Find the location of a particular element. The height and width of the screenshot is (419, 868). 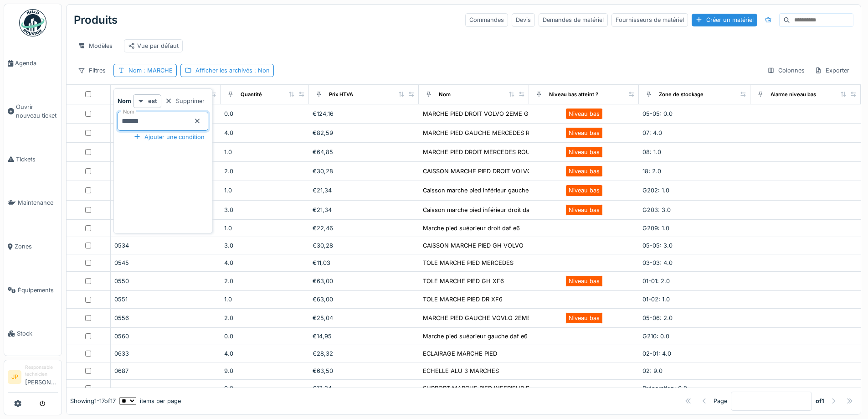

span: 02-01: 4.0 is located at coordinates (656, 353).